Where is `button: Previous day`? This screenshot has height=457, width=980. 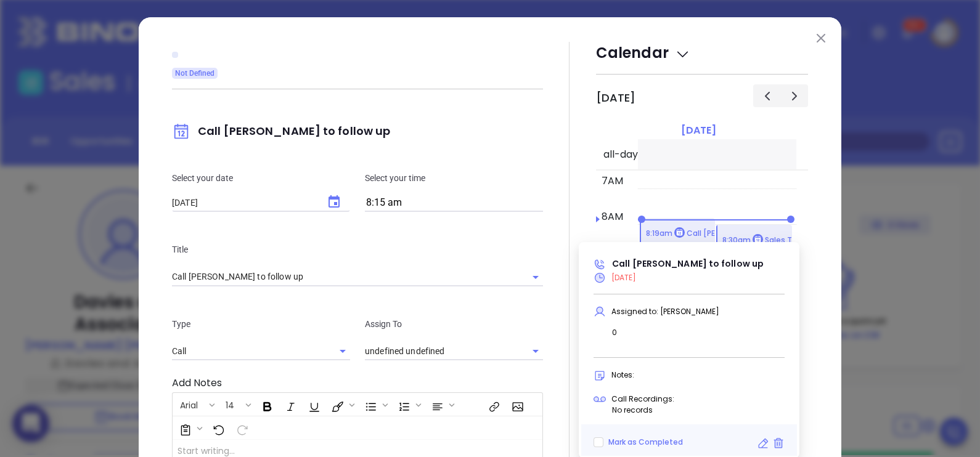 button: Previous day is located at coordinates (767, 96).